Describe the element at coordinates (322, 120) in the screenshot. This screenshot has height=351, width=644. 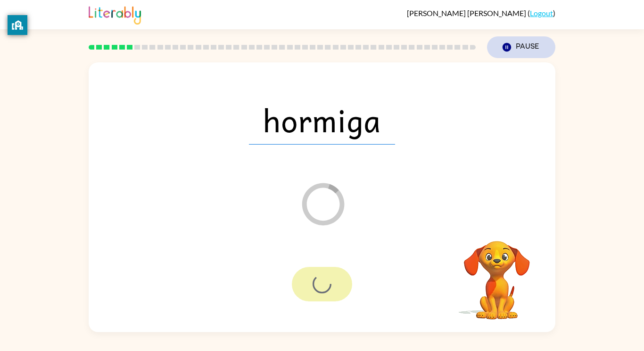
I see `span: hormiga` at that location.